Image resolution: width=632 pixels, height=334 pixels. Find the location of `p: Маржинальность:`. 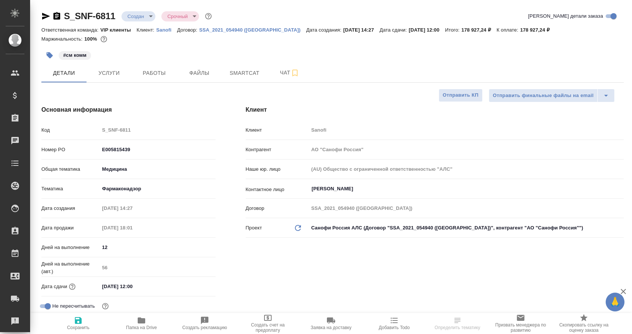

p: Маржинальность: is located at coordinates (63, 39).